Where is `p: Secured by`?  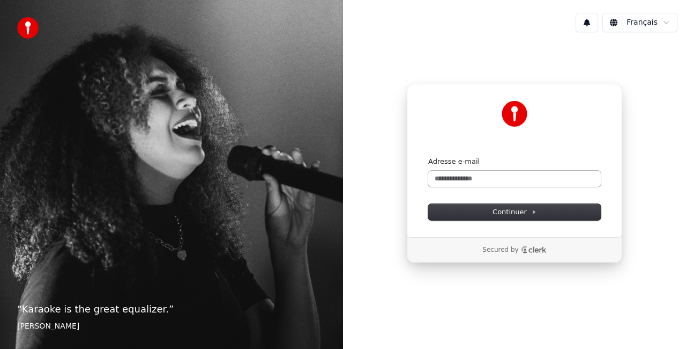
p: Secured by is located at coordinates (500, 250).